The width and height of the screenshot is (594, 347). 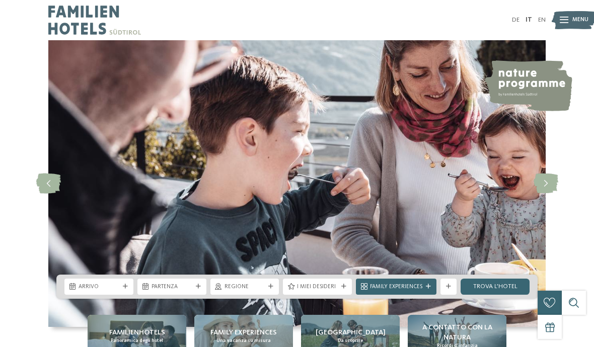 I want to click on span: Panoramica degli hotel, so click(x=137, y=341).